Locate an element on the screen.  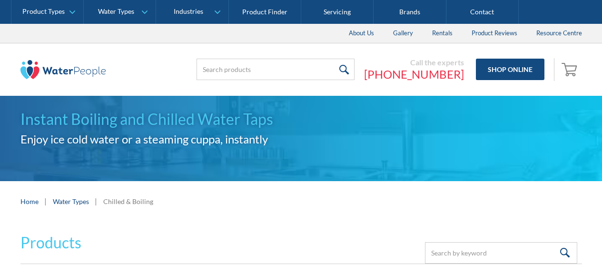
div: Industries is located at coordinates (188, 11).